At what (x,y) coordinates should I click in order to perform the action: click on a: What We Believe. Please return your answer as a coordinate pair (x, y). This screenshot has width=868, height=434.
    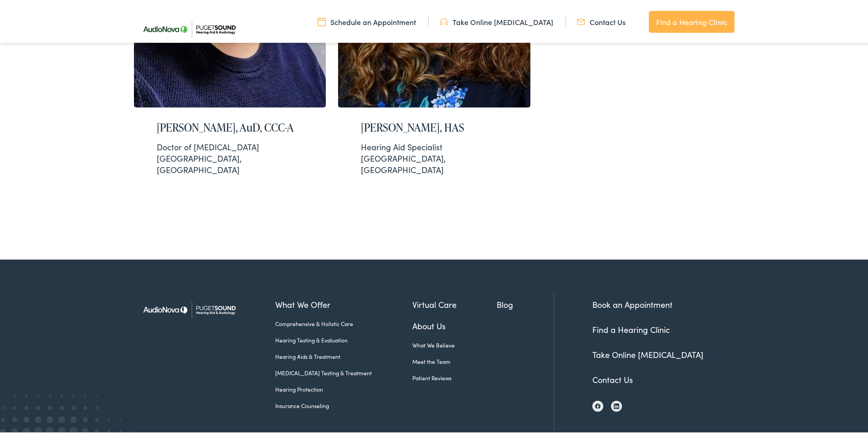
    Looking at the image, I should click on (454, 343).